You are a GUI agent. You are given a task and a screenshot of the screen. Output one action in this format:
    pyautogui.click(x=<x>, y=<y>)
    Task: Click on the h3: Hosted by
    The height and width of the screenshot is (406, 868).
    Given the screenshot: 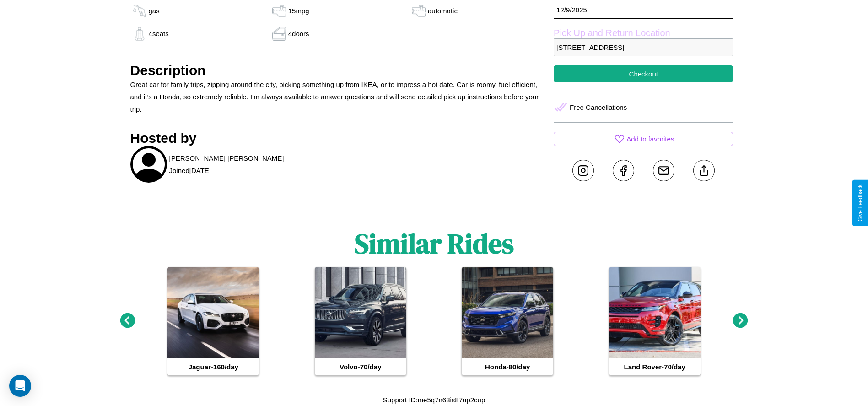 What is the action you would take?
    pyautogui.click(x=340, y=138)
    